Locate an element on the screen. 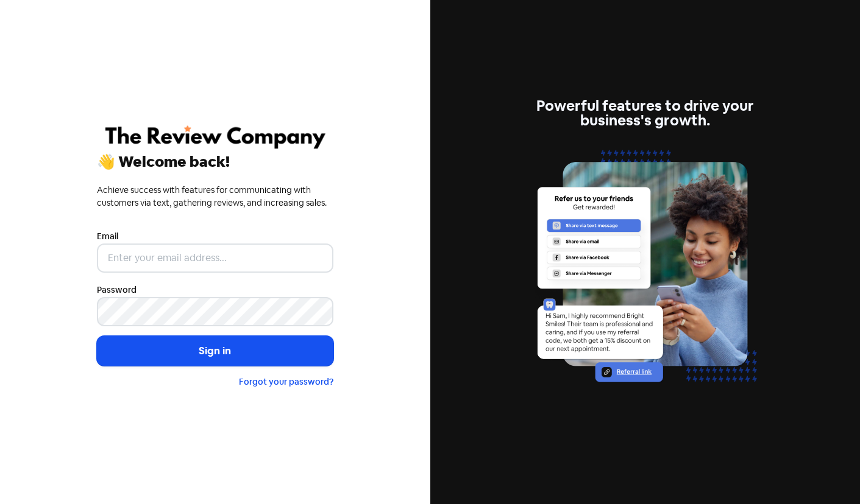 This screenshot has width=860, height=504. div: 👋 Welcome back! is located at coordinates (215, 162).